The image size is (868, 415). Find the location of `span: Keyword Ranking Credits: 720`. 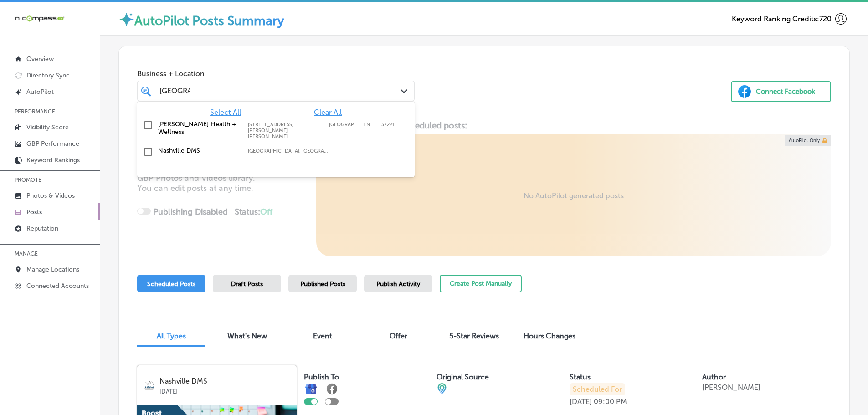

span: Keyword Ranking Credits: 720 is located at coordinates (781, 19).